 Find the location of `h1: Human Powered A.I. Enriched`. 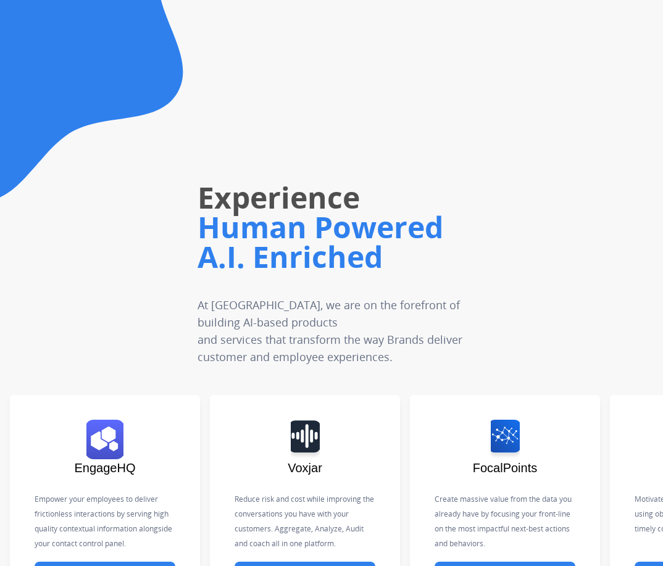

h1: Human Powered A.I. Enriched is located at coordinates (343, 242).